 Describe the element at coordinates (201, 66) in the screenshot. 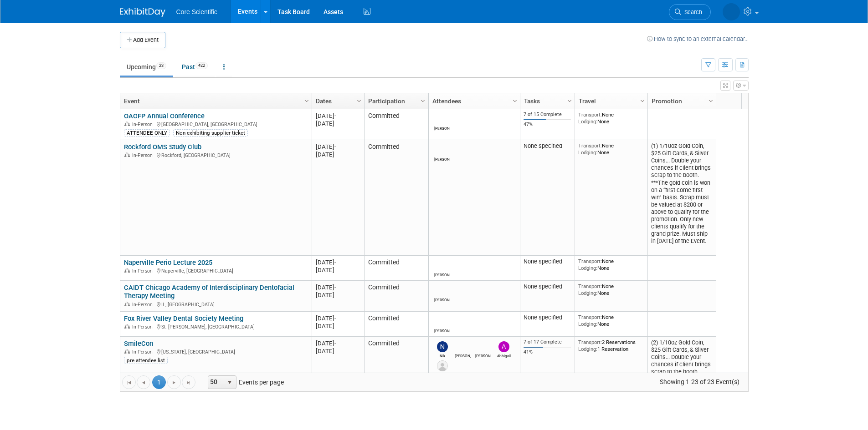

I see `span: 422` at that location.